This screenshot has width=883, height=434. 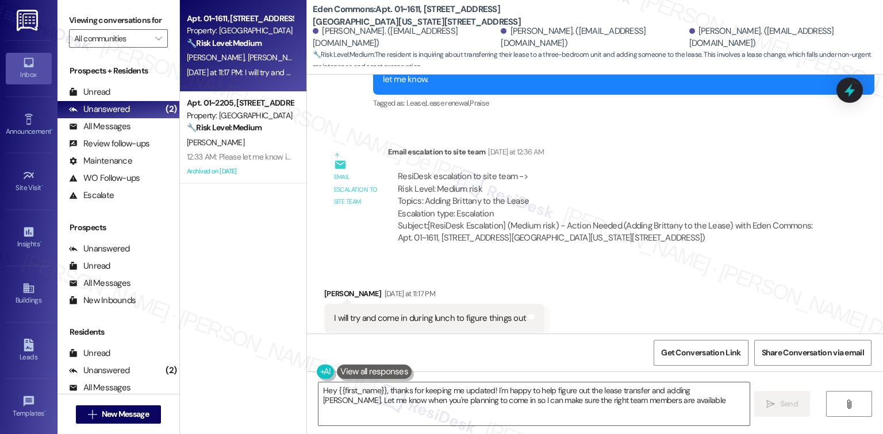 I want to click on div: Prospects, so click(x=118, y=228).